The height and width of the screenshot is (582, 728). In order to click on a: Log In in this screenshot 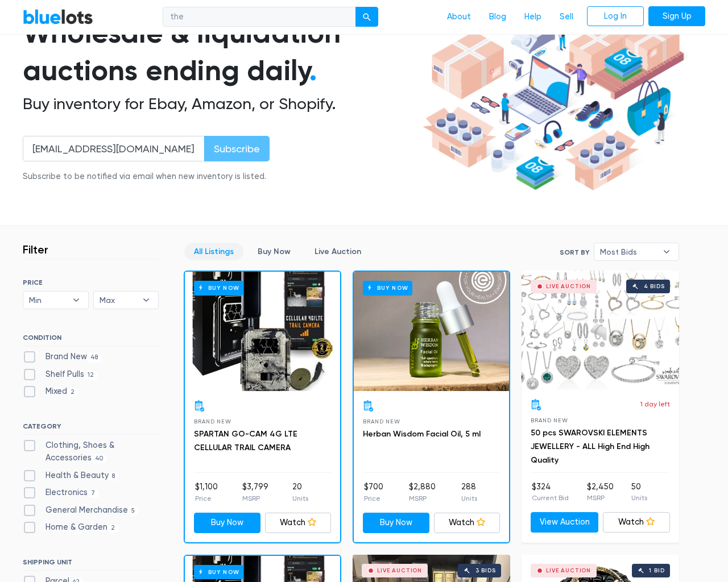, I will do `click(615, 16)`.